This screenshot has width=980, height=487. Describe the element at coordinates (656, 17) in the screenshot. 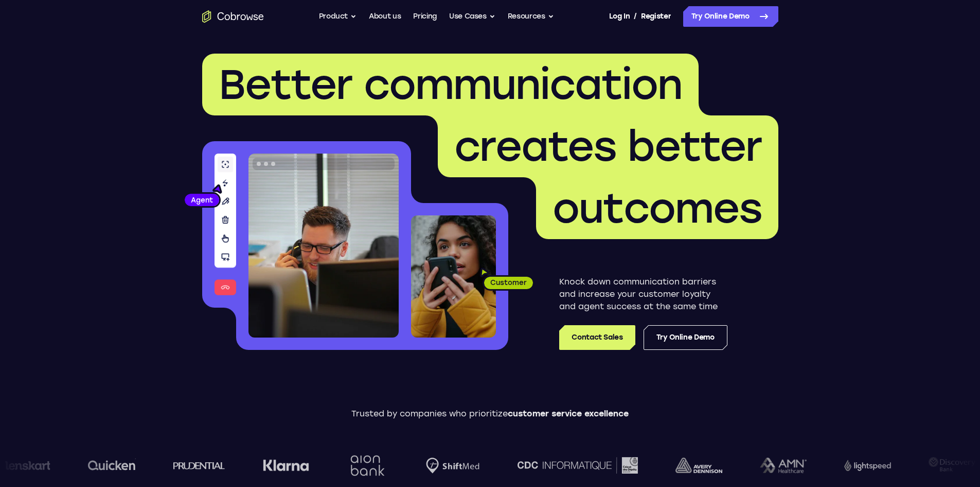

I see `a: Register` at that location.